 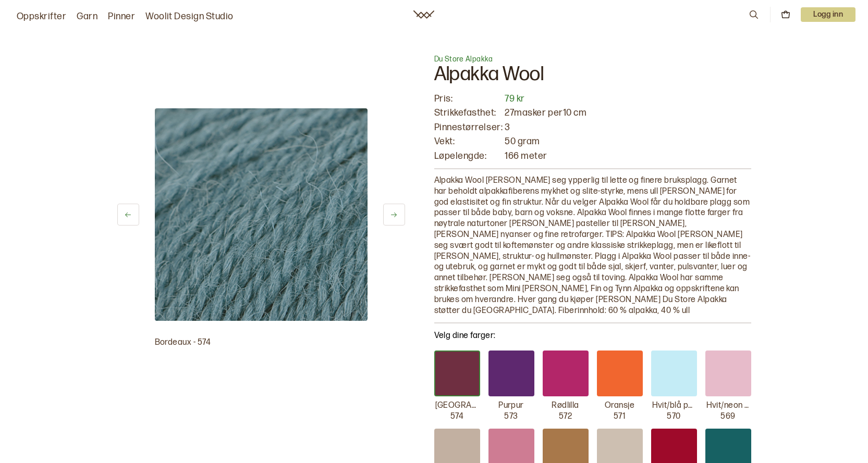 What do you see at coordinates (469, 99) in the screenshot?
I see `p: Pris:` at bounding box center [469, 99].